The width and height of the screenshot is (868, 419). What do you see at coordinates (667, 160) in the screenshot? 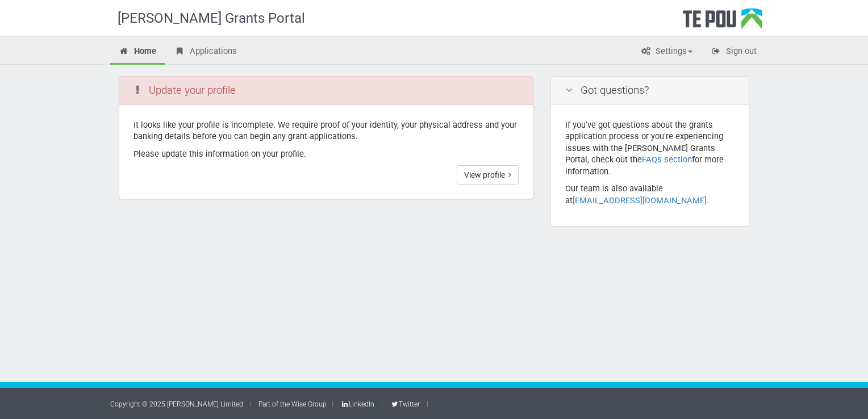
I see `a: FAQs section` at bounding box center [667, 160].